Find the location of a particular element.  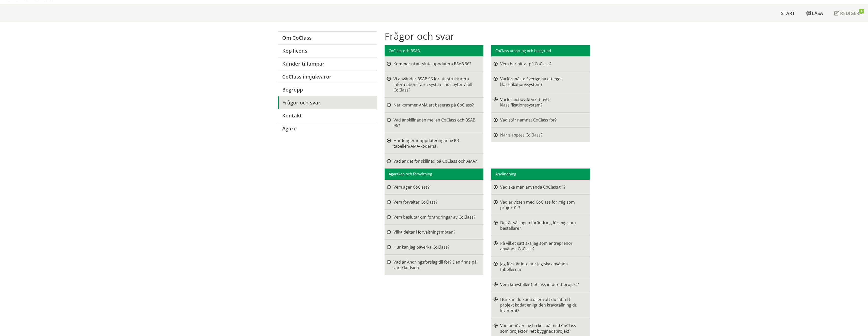

div: Vem äger CoClass? is located at coordinates (436, 187).